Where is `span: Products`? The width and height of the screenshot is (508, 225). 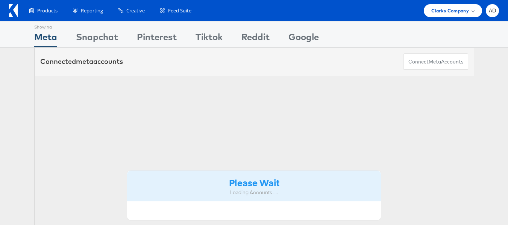
span: Products is located at coordinates (47, 11).